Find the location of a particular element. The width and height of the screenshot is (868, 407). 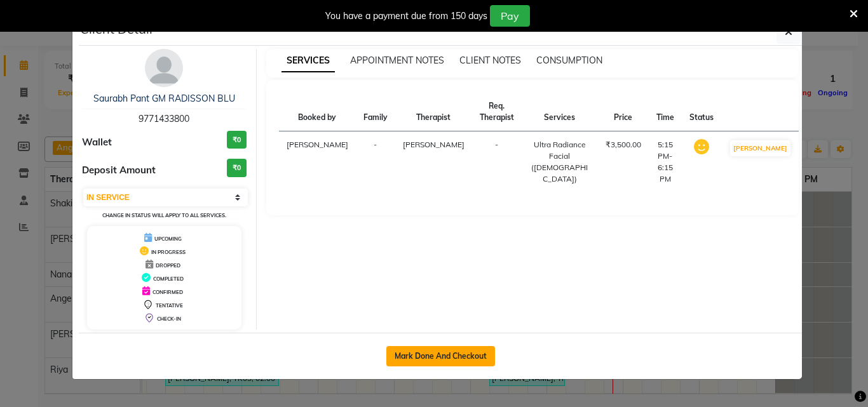

span: Wallet is located at coordinates (97, 142).